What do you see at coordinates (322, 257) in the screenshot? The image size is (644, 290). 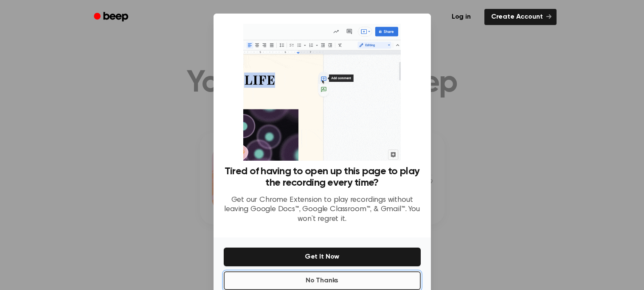 I see `button: Get It Now` at bounding box center [322, 257].